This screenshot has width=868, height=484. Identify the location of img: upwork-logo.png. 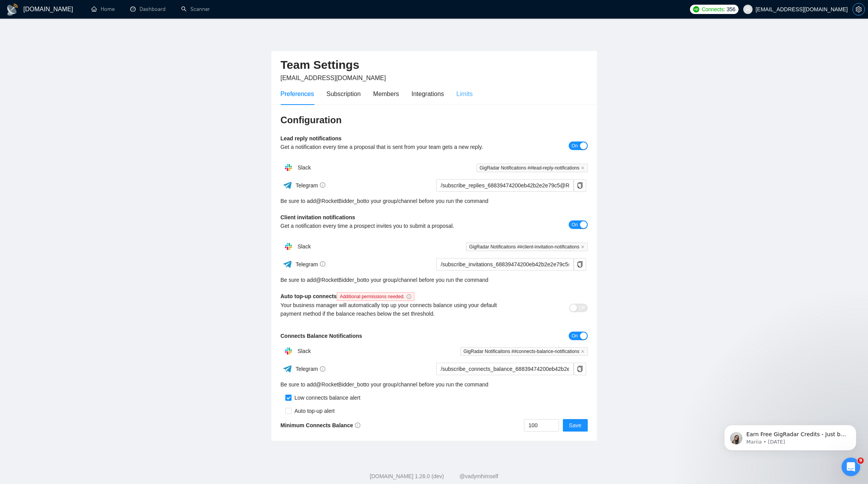
(697, 9).